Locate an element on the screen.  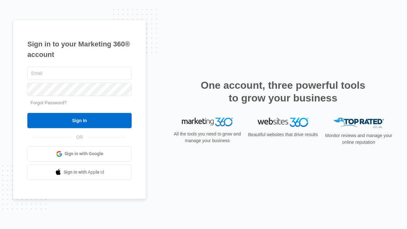
span: Sign in with Apple Id is located at coordinates (84, 172).